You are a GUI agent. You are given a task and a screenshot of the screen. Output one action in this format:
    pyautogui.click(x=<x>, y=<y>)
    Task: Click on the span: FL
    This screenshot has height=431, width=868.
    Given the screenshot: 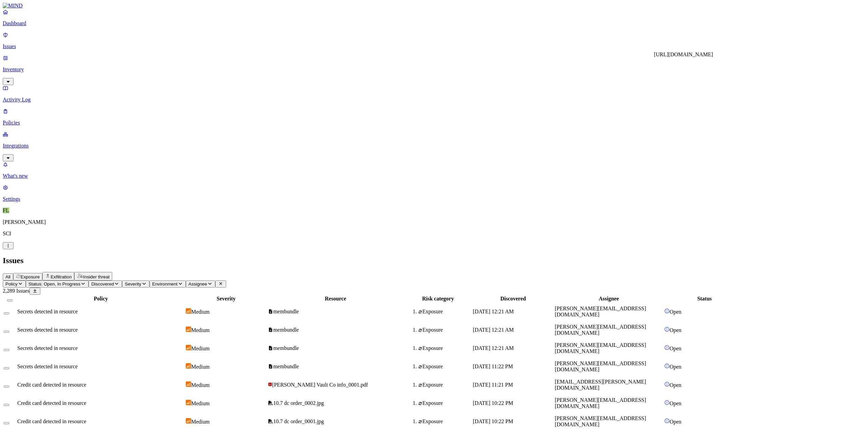 What is the action you would take?
    pyautogui.click(x=6, y=210)
    